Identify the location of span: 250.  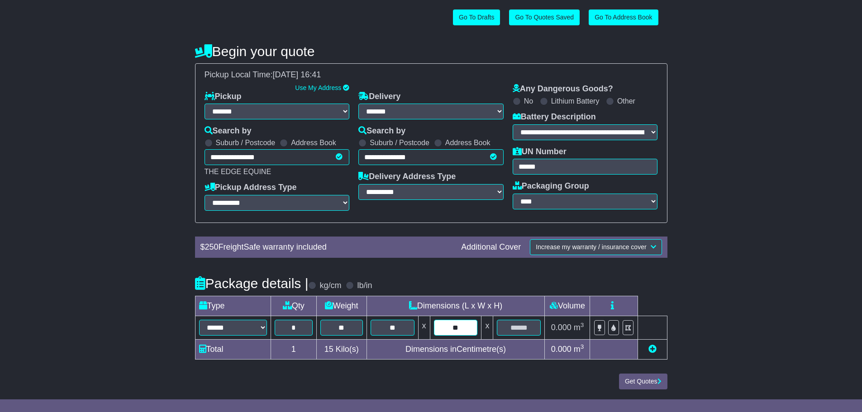
(212, 247).